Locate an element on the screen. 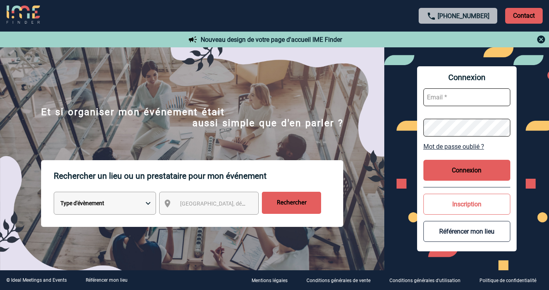 This screenshot has width=549, height=290. a: Référencer mon lieu is located at coordinates (107, 280).